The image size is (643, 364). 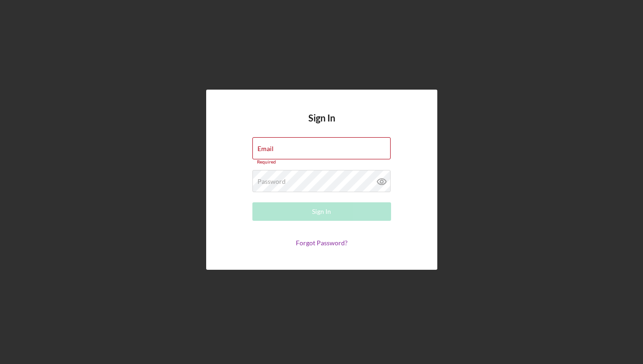 I want to click on label: Email, so click(x=265, y=149).